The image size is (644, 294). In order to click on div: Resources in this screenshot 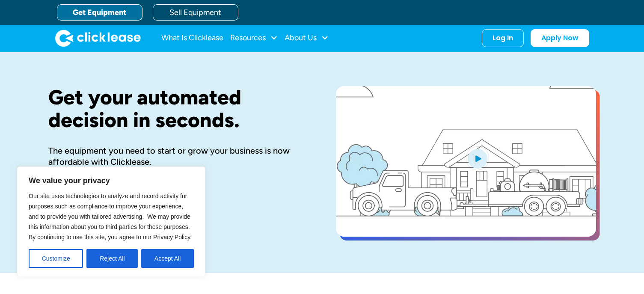, I will do `click(254, 38)`.